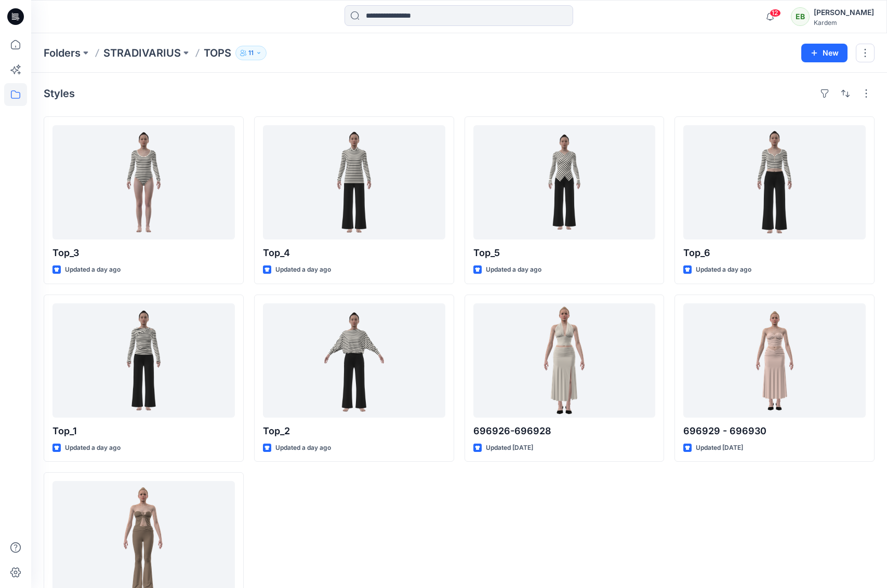 The height and width of the screenshot is (588, 887). I want to click on a: 696929 - 696930, so click(775, 360).